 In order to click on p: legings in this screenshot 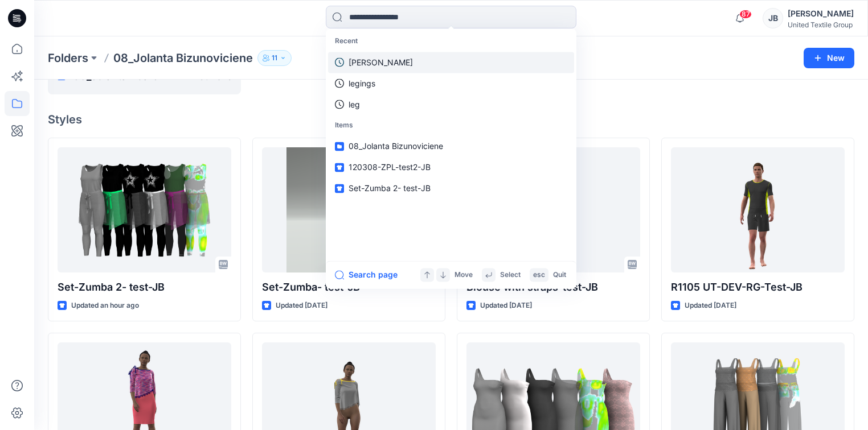, I will do `click(361, 83)`.